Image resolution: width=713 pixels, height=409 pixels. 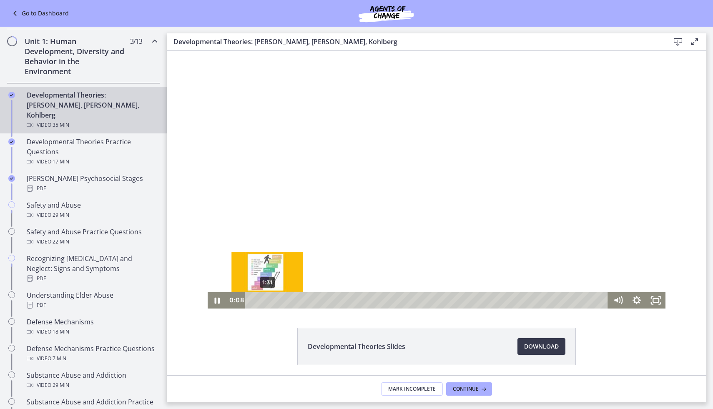 What do you see at coordinates (412, 389) in the screenshot?
I see `span: Mark Incomplete` at bounding box center [412, 389].